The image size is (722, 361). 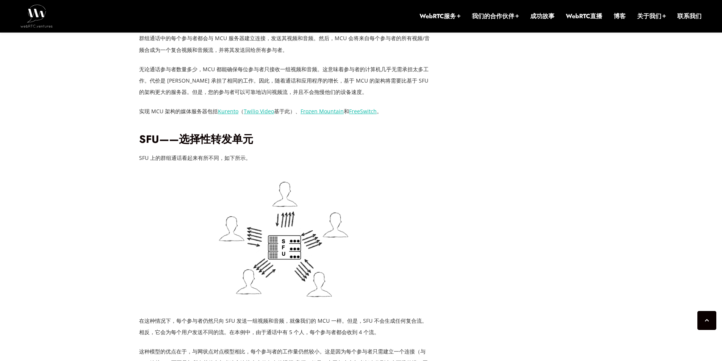 What do you see at coordinates (620, 16) in the screenshot?
I see `a: 博客` at bounding box center [620, 16].